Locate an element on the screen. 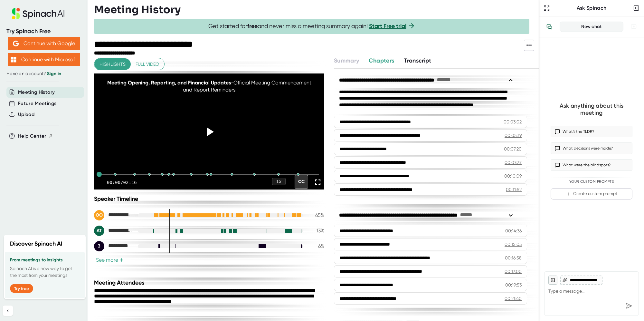  b: free is located at coordinates (252, 26).